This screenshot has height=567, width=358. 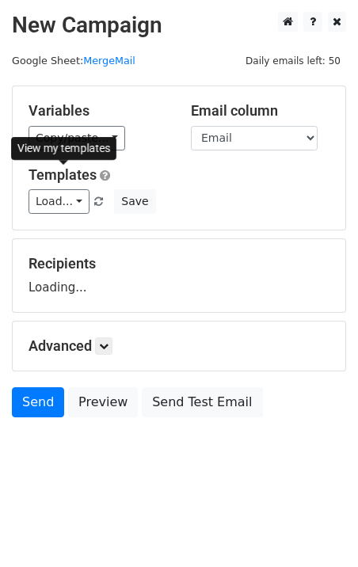 I want to click on a: Templates, so click(x=63, y=174).